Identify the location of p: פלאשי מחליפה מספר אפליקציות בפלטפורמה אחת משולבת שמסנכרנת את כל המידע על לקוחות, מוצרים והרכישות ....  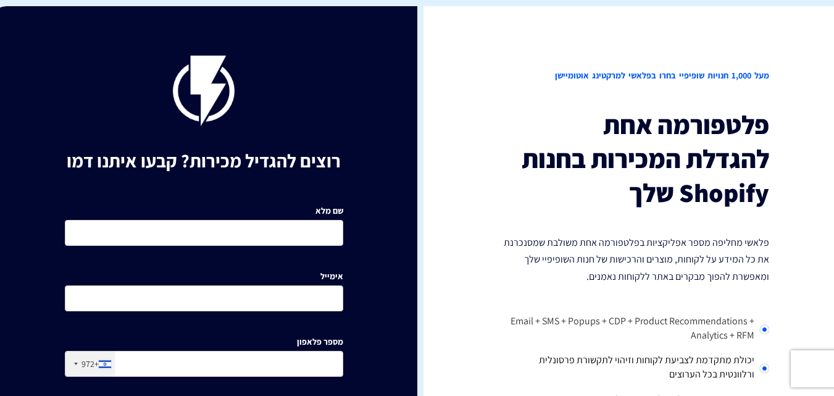
(631, 259).